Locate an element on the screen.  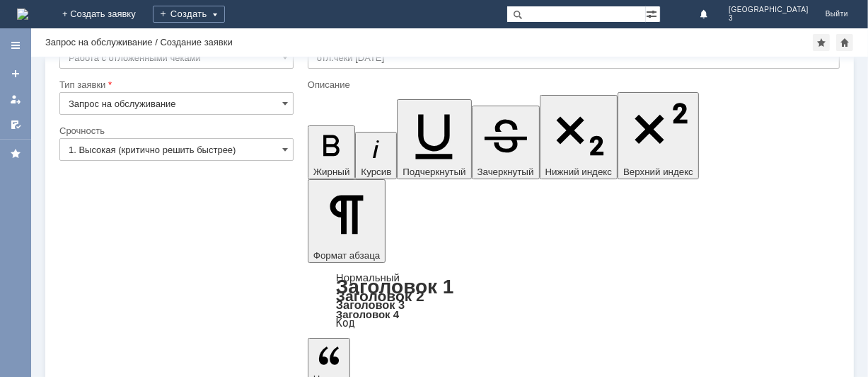
a: Заголовок 2 is located at coordinates (380, 295).